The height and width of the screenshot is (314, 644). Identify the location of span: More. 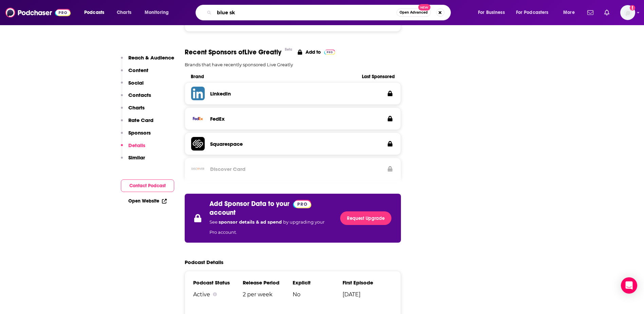
(569, 13).